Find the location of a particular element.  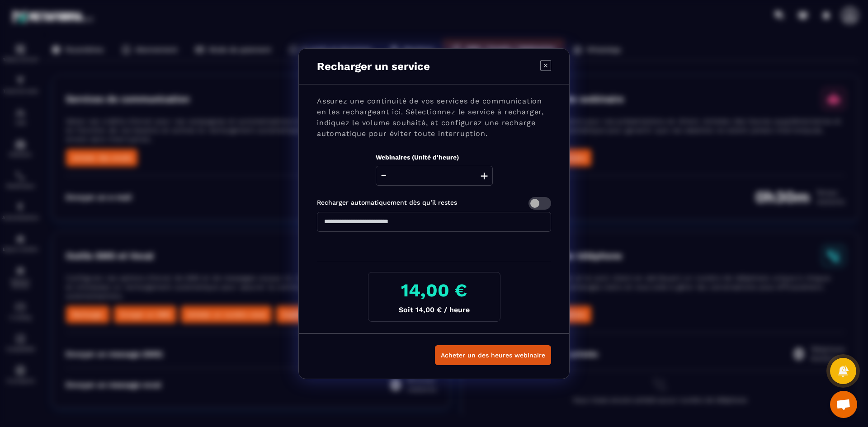

h3: 14,00 € is located at coordinates (434, 290).